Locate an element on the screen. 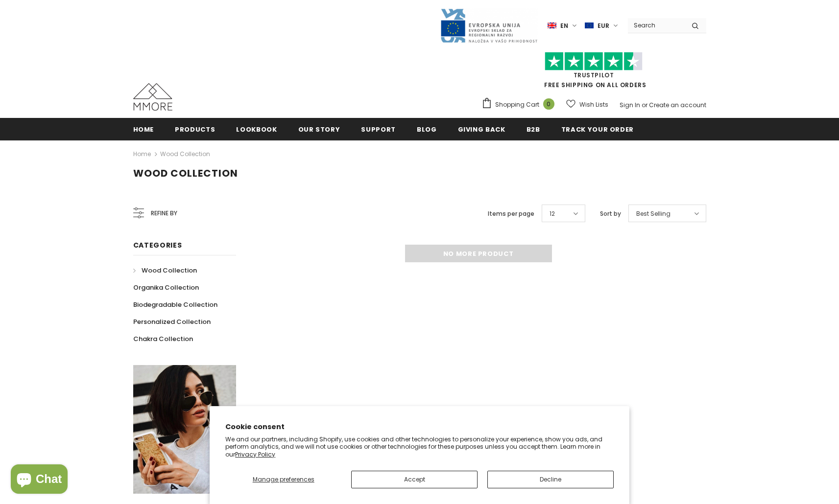 The image size is (839, 504). a: Biodegradable Collection is located at coordinates (175, 304).